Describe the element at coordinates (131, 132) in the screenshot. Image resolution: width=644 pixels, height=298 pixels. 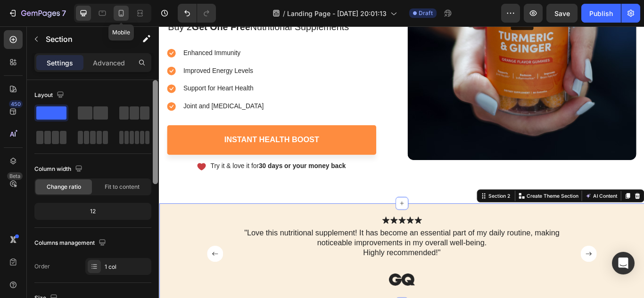
I see `a: Instant Health Boost` at that location.